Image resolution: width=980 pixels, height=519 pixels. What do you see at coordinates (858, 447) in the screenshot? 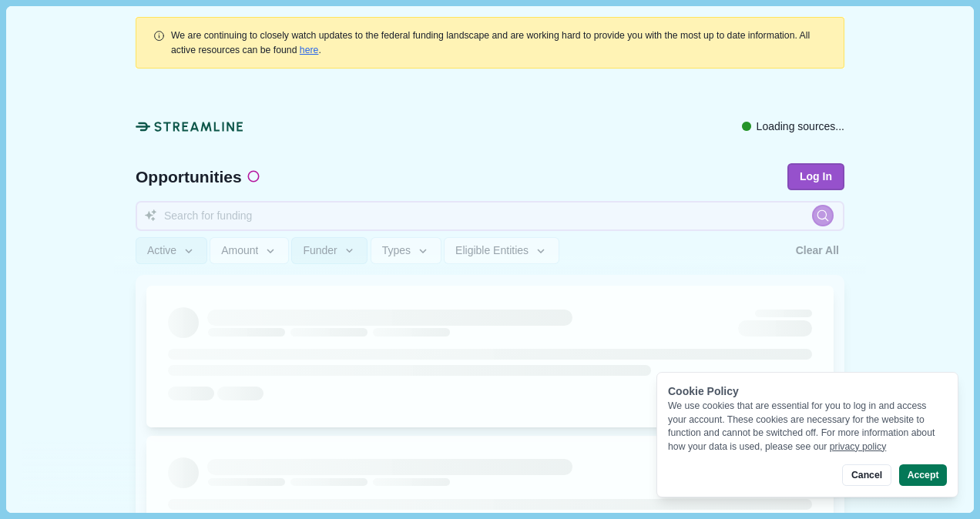
I see `a: privacy policy` at bounding box center [858, 447].